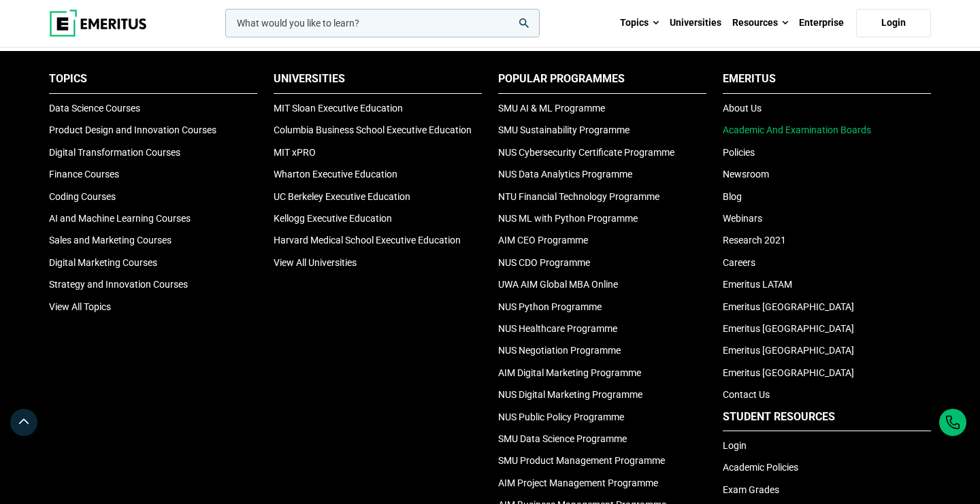 Image resolution: width=980 pixels, height=504 pixels. What do you see at coordinates (84, 175) in the screenshot?
I see `a: Finance Courses` at bounding box center [84, 175].